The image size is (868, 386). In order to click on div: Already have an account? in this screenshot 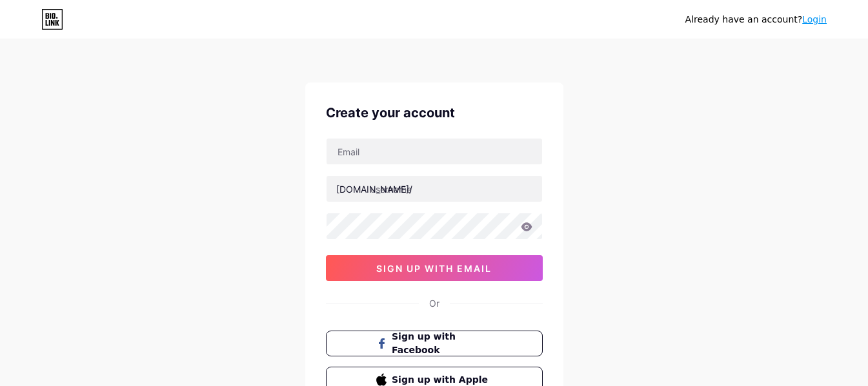, I will do `click(755, 19)`.